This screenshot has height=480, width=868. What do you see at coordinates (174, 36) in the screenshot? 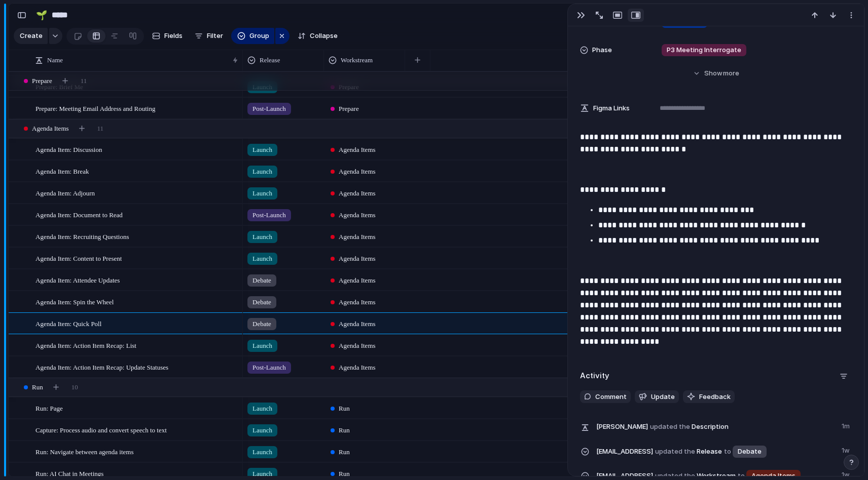
I see `span: Fields` at bounding box center [174, 36].